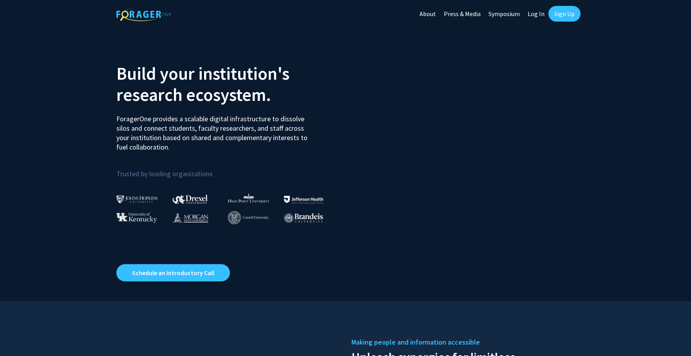 Image resolution: width=691 pixels, height=356 pixels. I want to click on h2: Build your institution's research ecosystem., so click(228, 84).